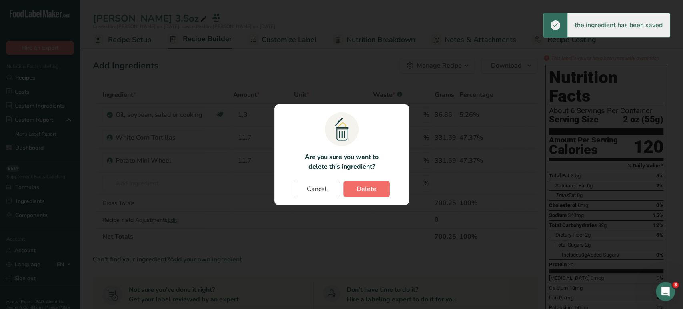  What do you see at coordinates (317, 189) in the screenshot?
I see `button: Cancel` at bounding box center [317, 189].